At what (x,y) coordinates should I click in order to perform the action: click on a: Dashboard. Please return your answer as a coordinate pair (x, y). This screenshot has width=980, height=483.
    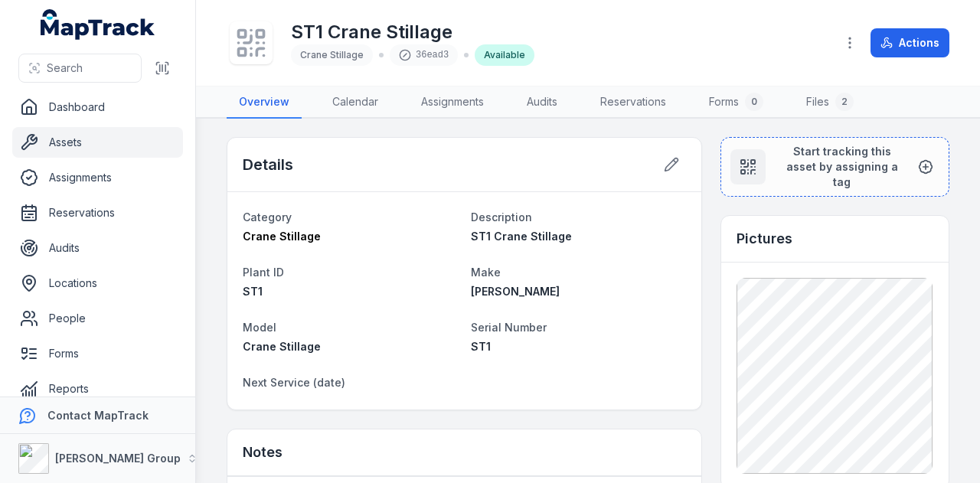
    Looking at the image, I should click on (98, 108).